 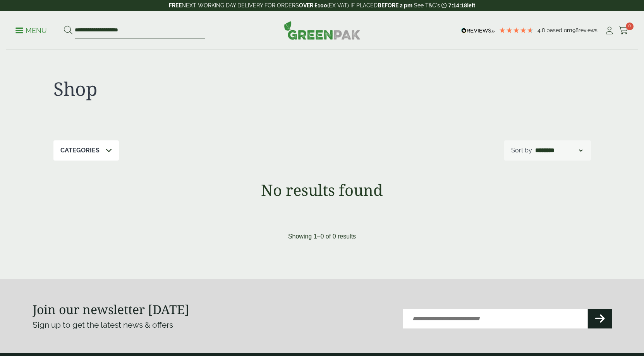 What do you see at coordinates (559, 150) in the screenshot?
I see `select: Shop order` at bounding box center [559, 150].